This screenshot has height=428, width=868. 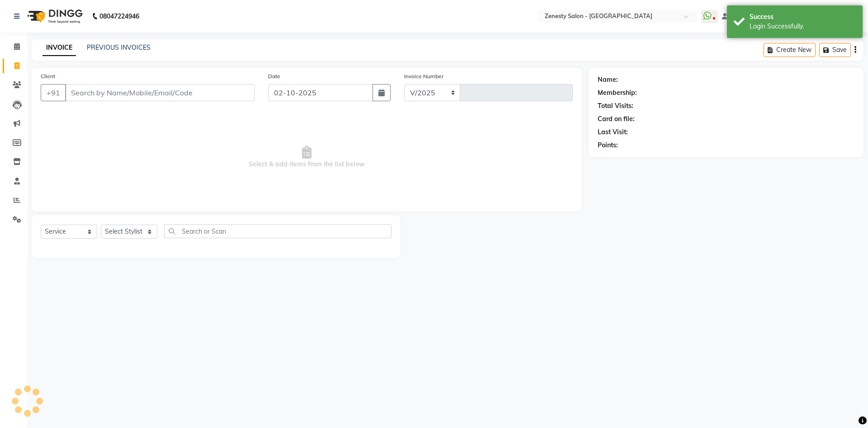 What do you see at coordinates (790, 50) in the screenshot?
I see `button: Create New` at bounding box center [790, 50].